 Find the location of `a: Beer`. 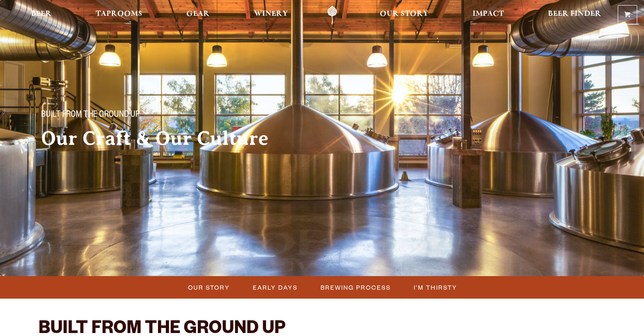

a: Beer is located at coordinates (41, 14).